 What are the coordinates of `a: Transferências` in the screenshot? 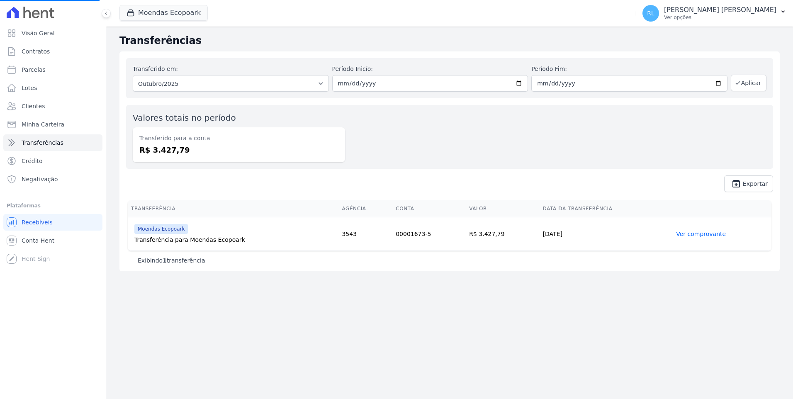 It's located at (53, 143).